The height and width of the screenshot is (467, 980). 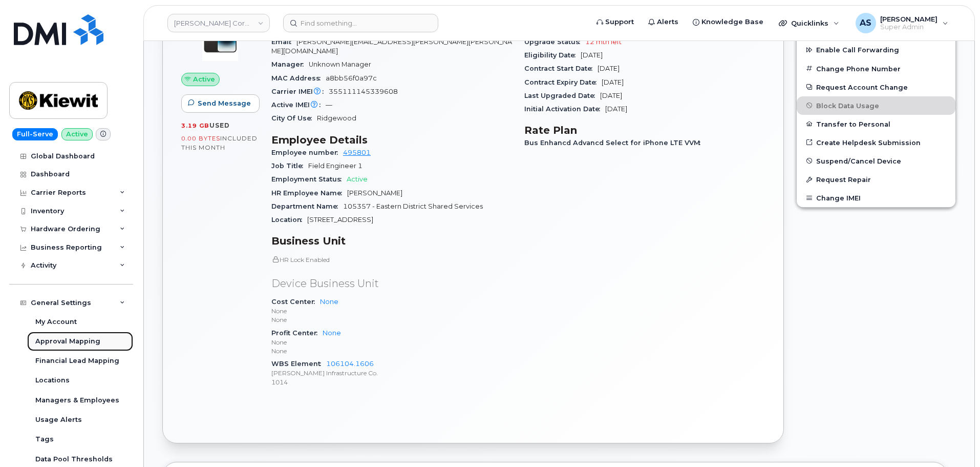 I want to click on button: Enable Call Forwarding, so click(x=876, y=50).